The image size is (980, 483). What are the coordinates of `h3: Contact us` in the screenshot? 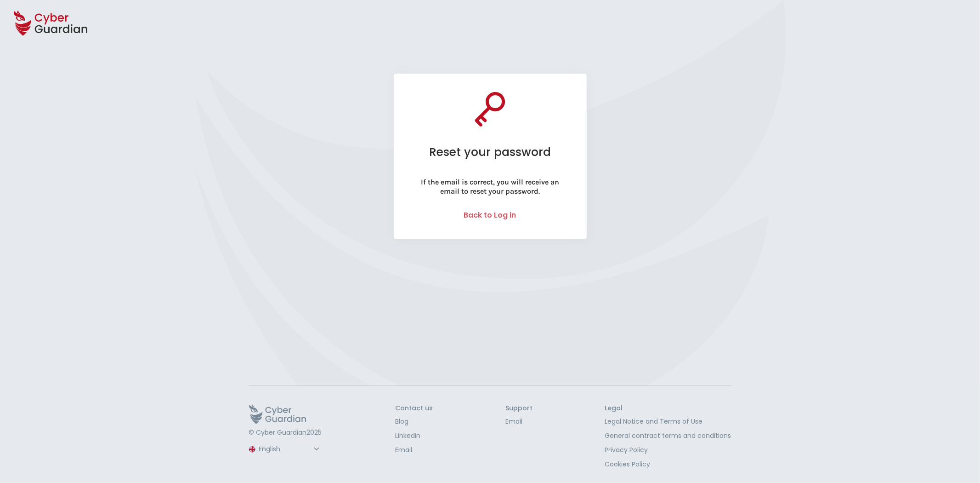 It's located at (414, 408).